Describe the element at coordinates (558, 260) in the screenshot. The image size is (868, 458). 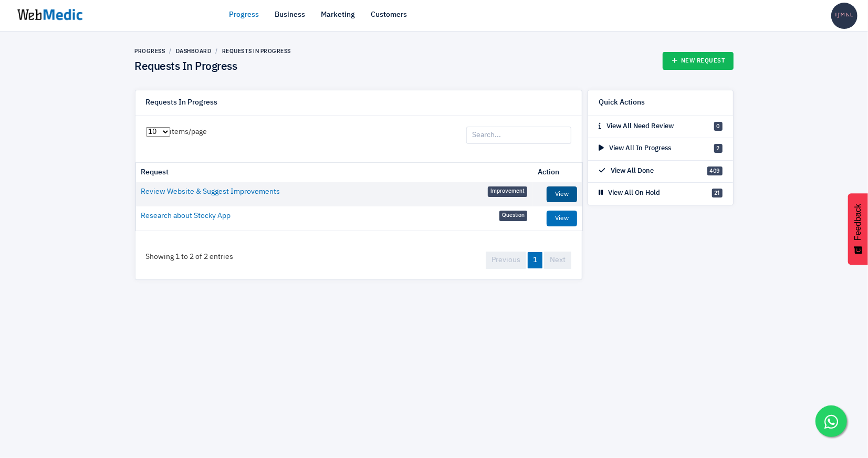
I see `a: Next` at that location.